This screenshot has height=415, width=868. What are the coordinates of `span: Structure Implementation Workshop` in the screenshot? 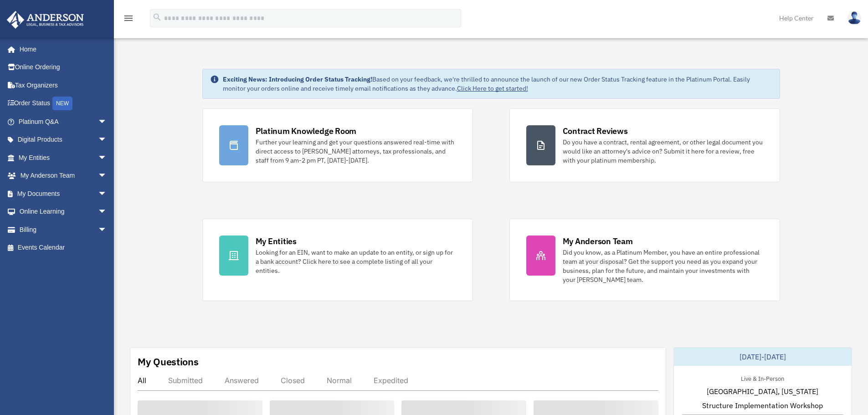 It's located at (763, 406).